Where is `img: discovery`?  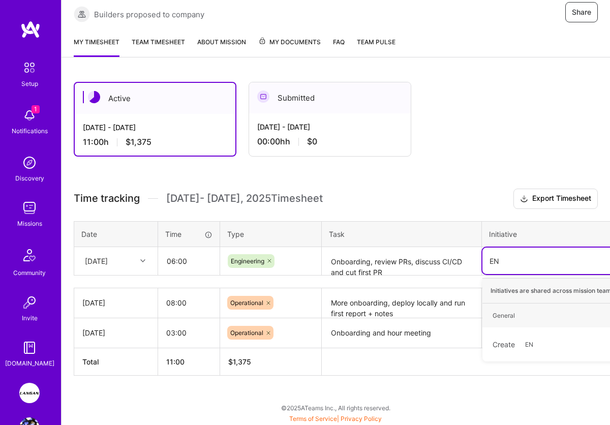 img: discovery is located at coordinates (30, 163).